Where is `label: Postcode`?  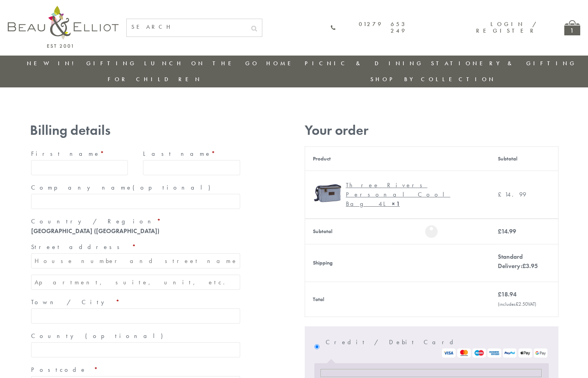 label: Postcode is located at coordinates (136, 370).